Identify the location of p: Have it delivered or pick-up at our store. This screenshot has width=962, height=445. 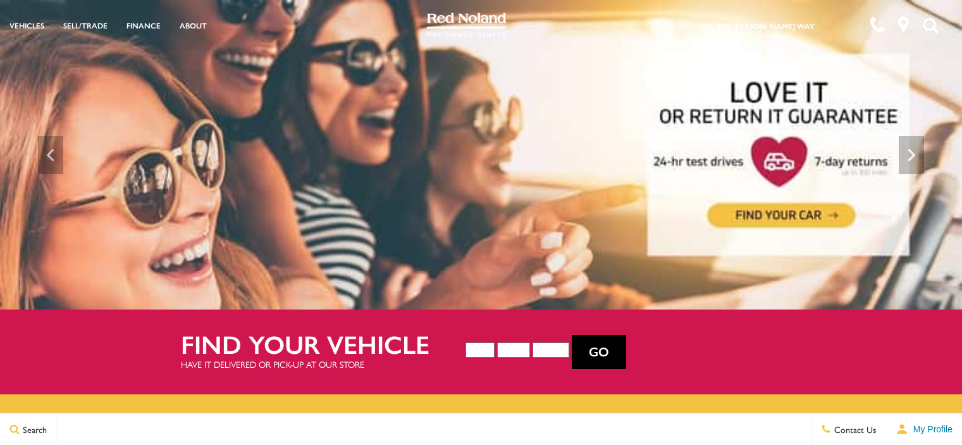
(323, 364).